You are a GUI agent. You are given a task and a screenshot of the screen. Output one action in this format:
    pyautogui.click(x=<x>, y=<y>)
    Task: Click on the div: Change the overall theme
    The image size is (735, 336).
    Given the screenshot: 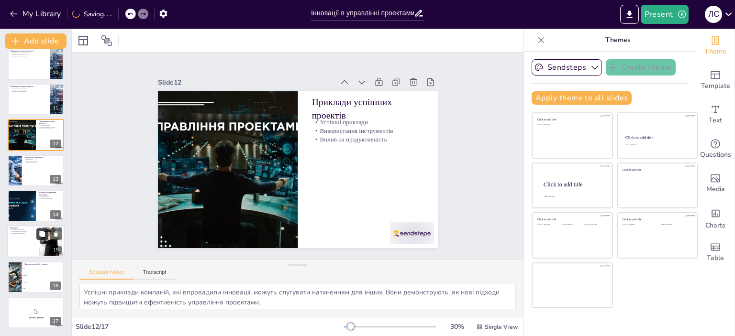 What is the action you would take?
    pyautogui.click(x=715, y=46)
    